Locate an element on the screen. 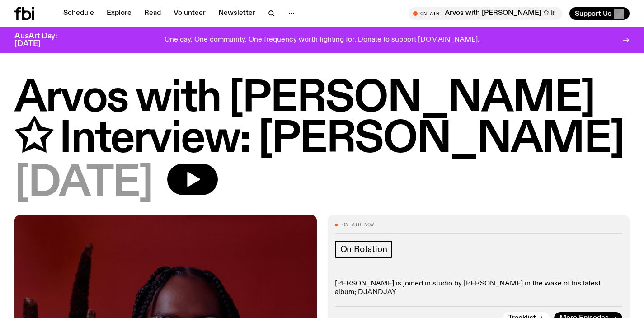 The width and height of the screenshot is (644, 318). span: Support Us is located at coordinates (593, 14).